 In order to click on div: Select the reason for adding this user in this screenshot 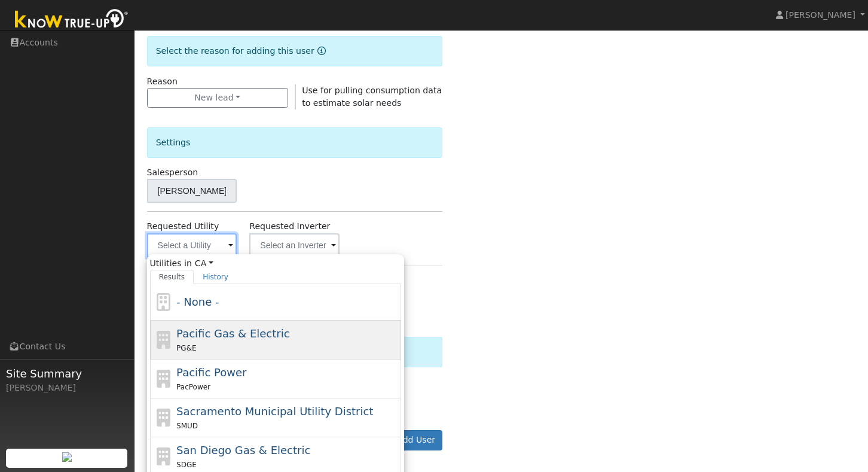, I will do `click(295, 51)`.